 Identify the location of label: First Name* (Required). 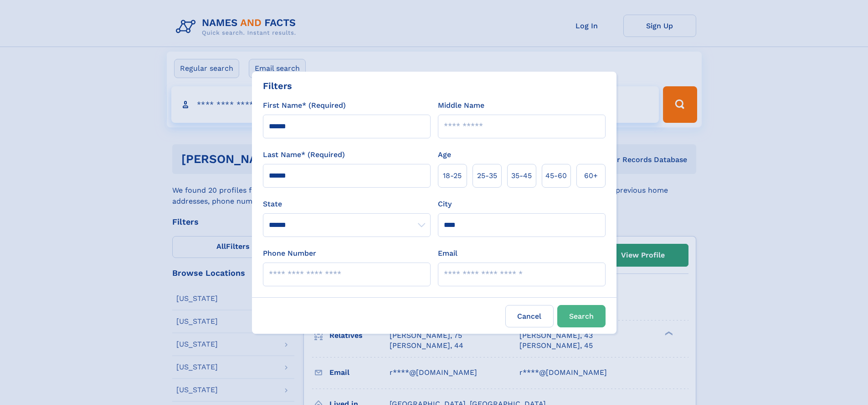
(305, 105).